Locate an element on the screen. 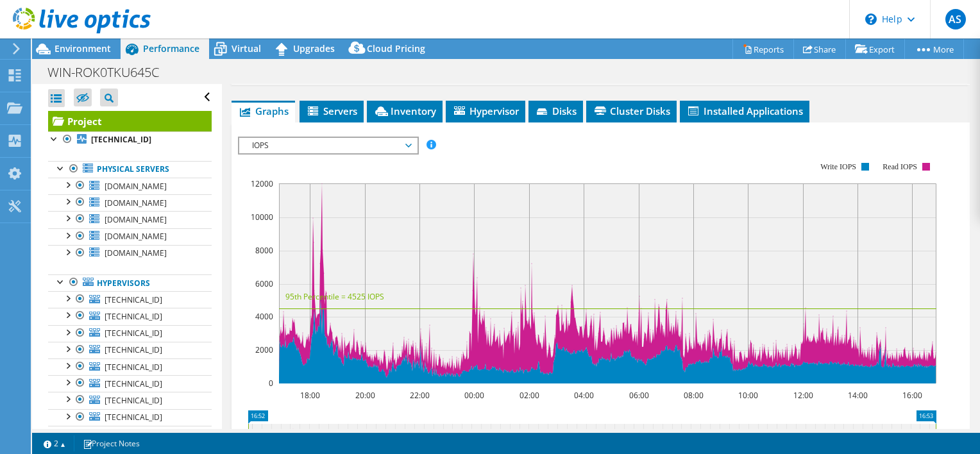  text: 4000 is located at coordinates (264, 316).